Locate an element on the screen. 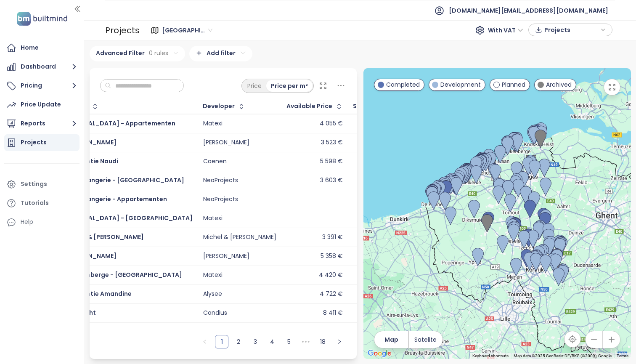 Image resolution: width=636 pixels, height=364 pixels. a: Residentie Amandine is located at coordinates (99, 294).